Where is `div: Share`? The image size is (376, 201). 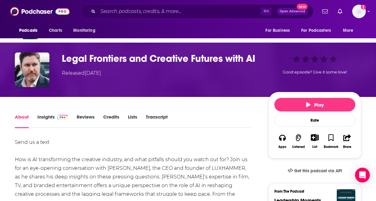 div: Share is located at coordinates (347, 147).